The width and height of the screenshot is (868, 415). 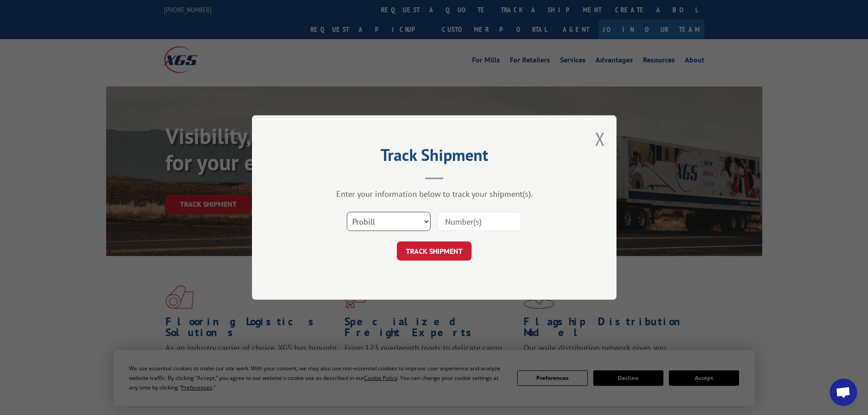 What do you see at coordinates (434, 157) in the screenshot?
I see `h2: Track Shipment` at bounding box center [434, 157].